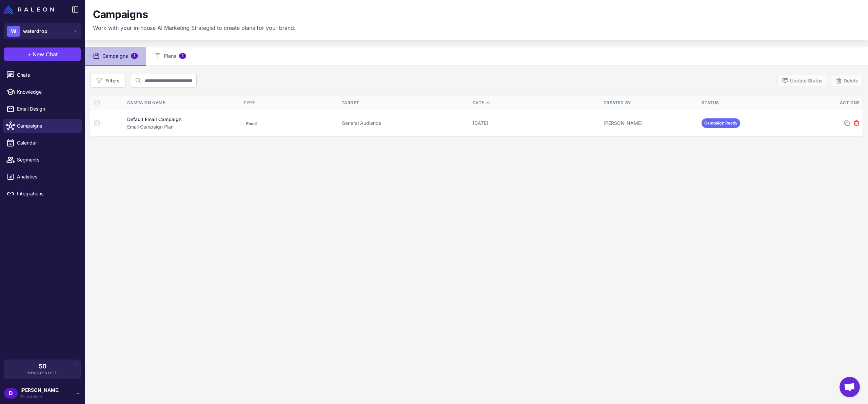 This screenshot has width=868, height=404. What do you see at coordinates (40, 397) in the screenshot?
I see `span: Trial Active` at bounding box center [40, 397].